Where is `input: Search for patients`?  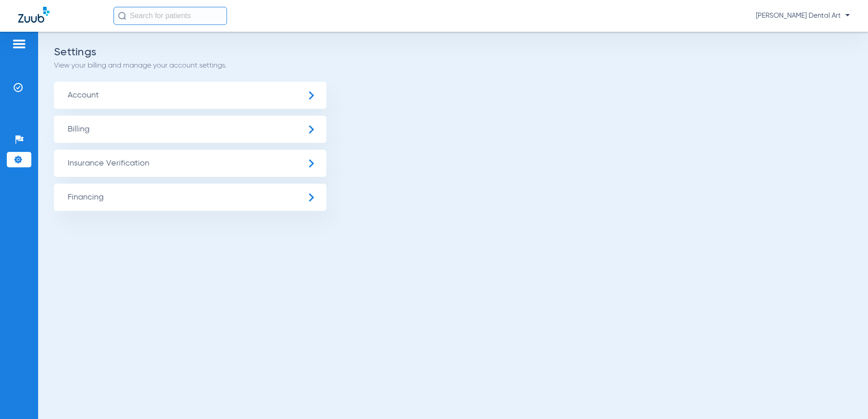 input: Search for patients is located at coordinates (170, 16).